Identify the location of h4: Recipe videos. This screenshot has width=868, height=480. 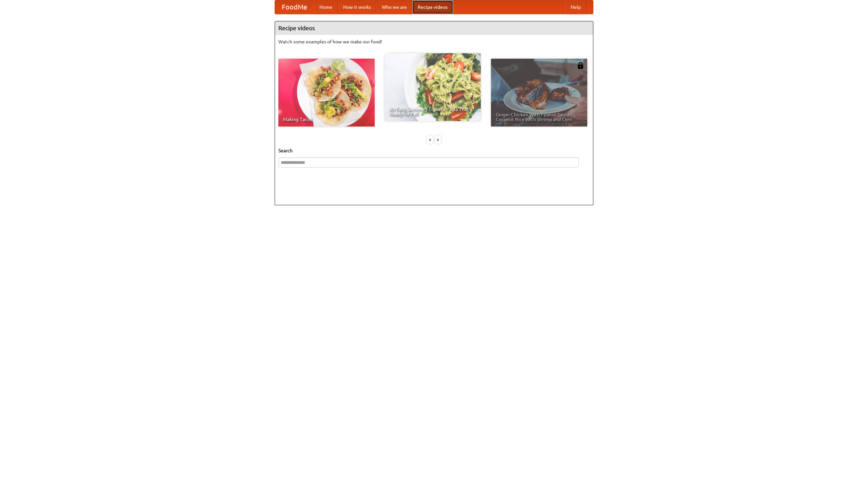
(434, 28).